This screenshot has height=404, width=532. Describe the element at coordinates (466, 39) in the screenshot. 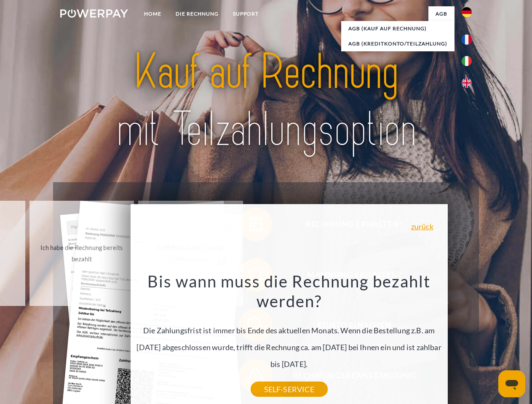

I see `img: fr` at that location.